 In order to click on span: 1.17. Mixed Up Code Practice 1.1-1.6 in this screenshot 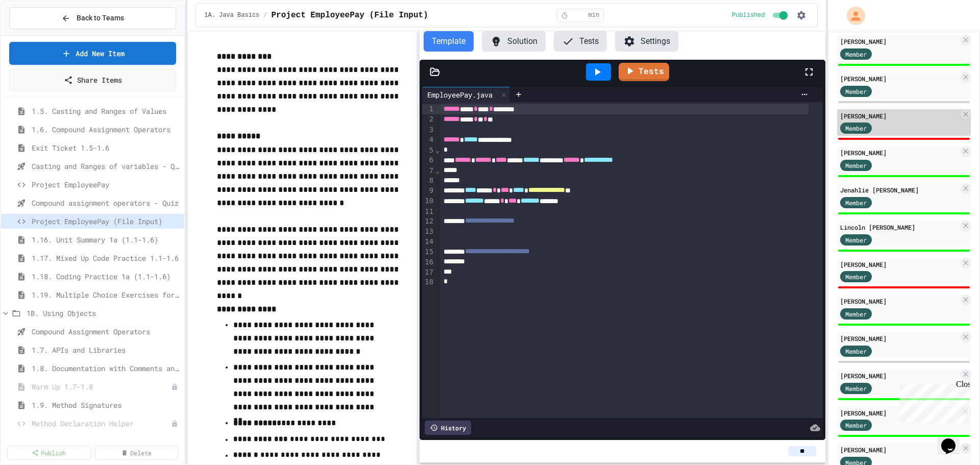, I will do `click(106, 258)`.